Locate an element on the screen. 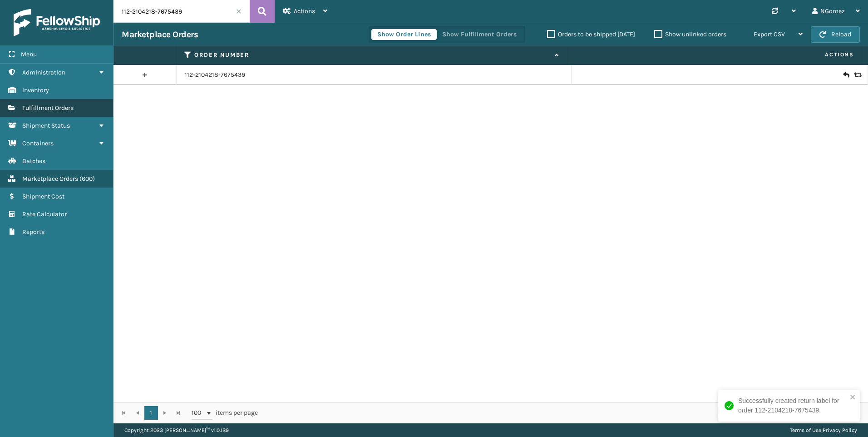 Image resolution: width=868 pixels, height=437 pixels. button: close is located at coordinates (853, 397).